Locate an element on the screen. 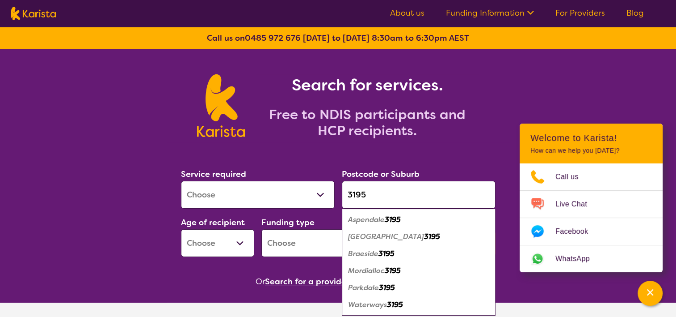  input: Type is located at coordinates (419, 194).